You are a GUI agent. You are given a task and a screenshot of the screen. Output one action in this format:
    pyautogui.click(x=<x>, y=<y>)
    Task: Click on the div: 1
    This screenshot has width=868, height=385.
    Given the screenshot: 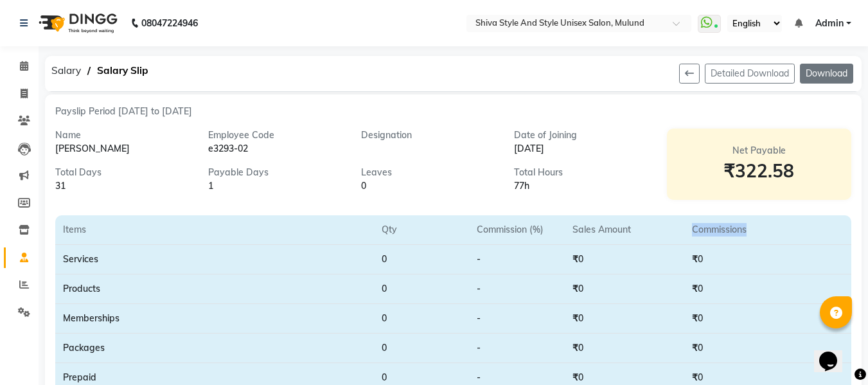 What is the action you would take?
    pyautogui.click(x=275, y=186)
    